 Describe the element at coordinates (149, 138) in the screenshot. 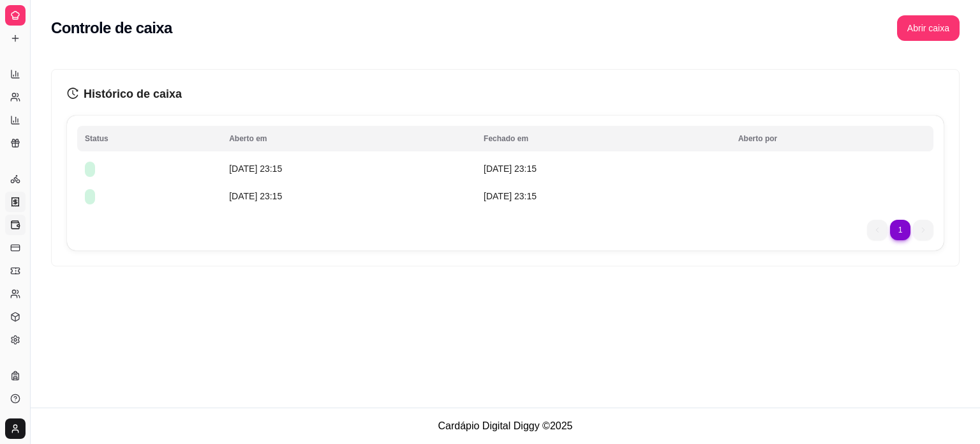

I see `th: Status` at that location.